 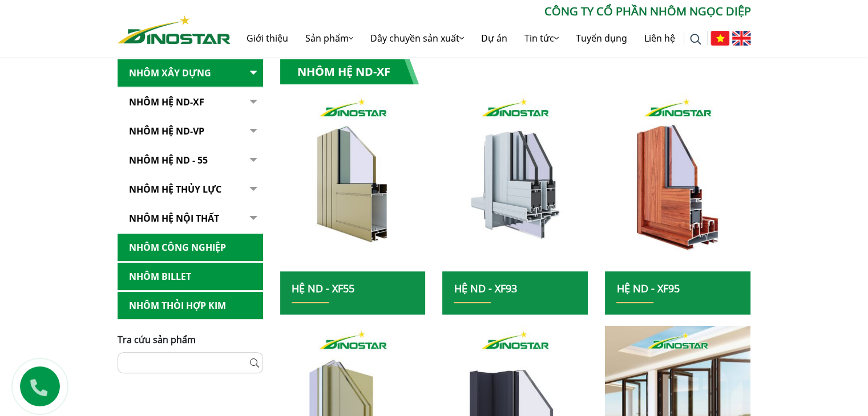 What do you see at coordinates (267, 38) in the screenshot?
I see `a: Giới thiệu` at bounding box center [267, 38].